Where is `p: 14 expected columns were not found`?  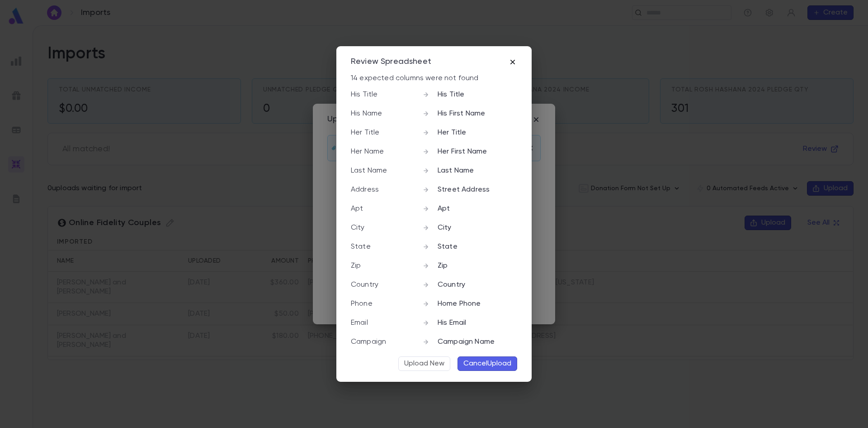 p: 14 expected columns were not found is located at coordinates (415, 78).